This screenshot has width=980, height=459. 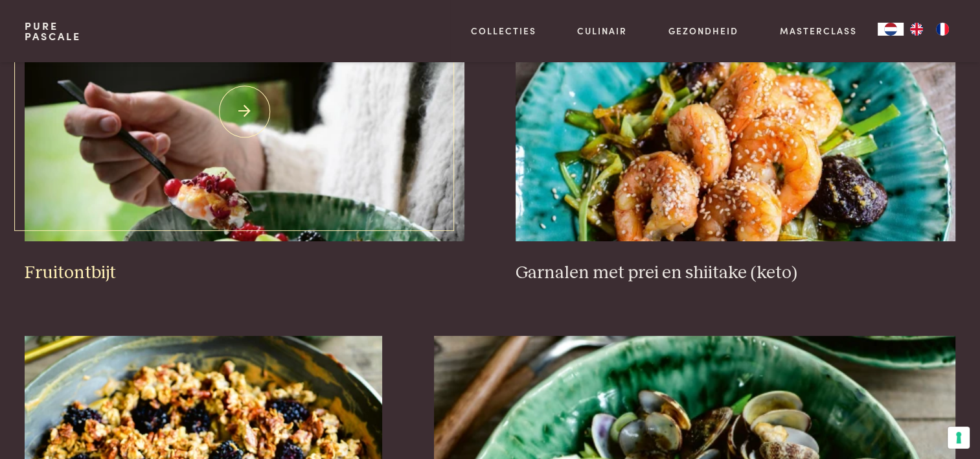 What do you see at coordinates (943, 29) in the screenshot?
I see `a: FR` at bounding box center [943, 29].